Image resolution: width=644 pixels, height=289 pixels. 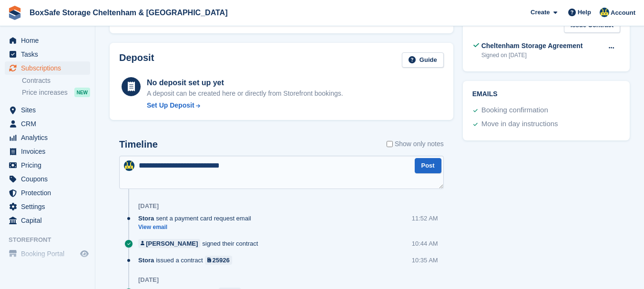 I want to click on input: Show only notes, so click(x=389, y=144).